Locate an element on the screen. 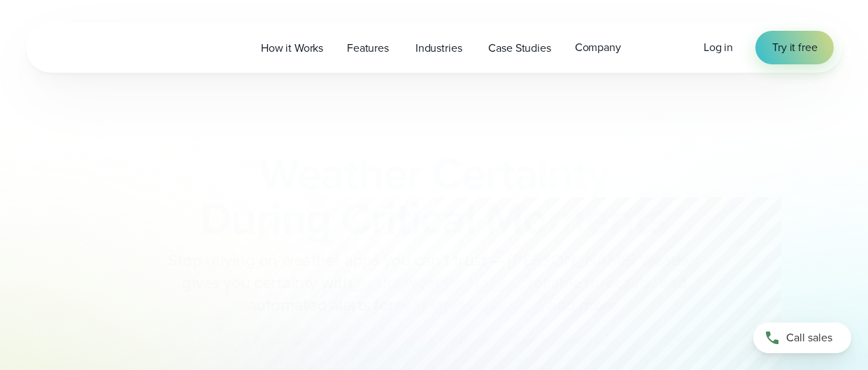 The width and height of the screenshot is (868, 370). span: Industries is located at coordinates (438, 48).